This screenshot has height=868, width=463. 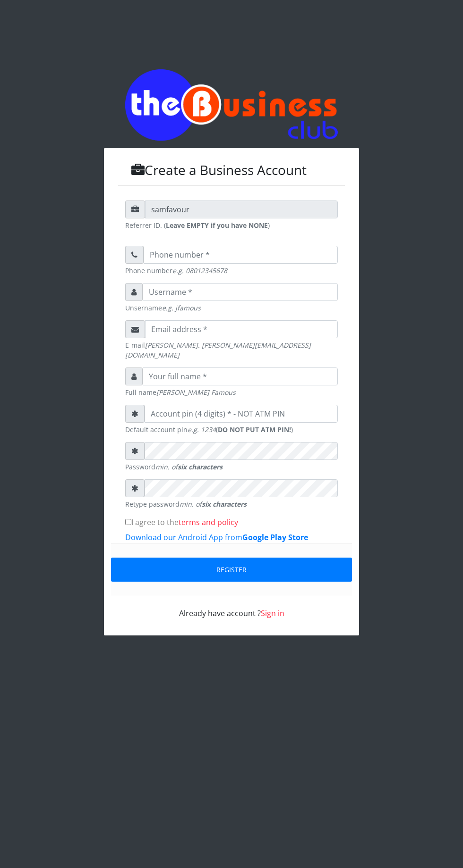 I want to click on a: terms and policy, so click(x=209, y=522).